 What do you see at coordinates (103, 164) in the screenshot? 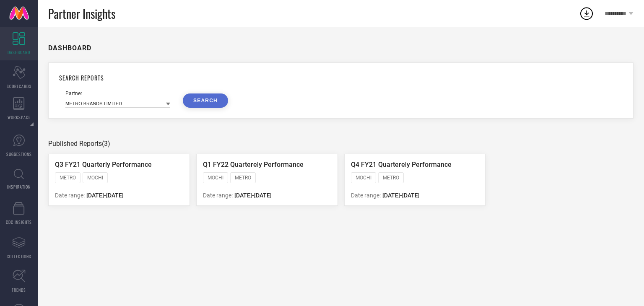
I see `span: Q3 FY21 Quarterly Performance` at bounding box center [103, 164].